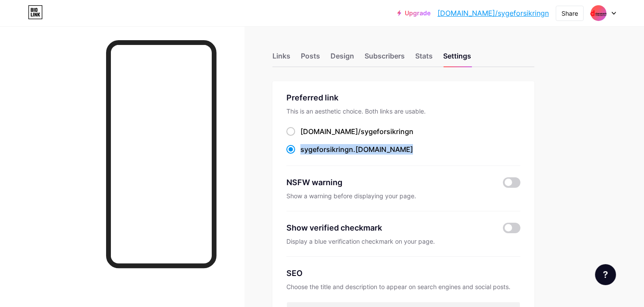 This screenshot has height=307, width=644. Describe the element at coordinates (414, 13) in the screenshot. I see `a: Upgrade` at that location.